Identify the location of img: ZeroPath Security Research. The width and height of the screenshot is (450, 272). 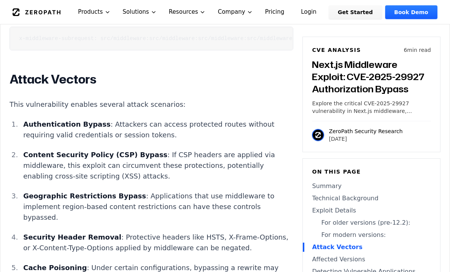
(318, 135).